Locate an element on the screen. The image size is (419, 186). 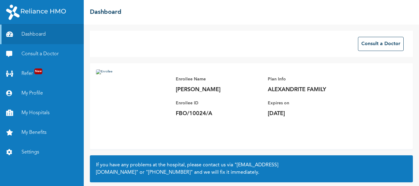
p: Enrollee Name is located at coordinates (219, 79).